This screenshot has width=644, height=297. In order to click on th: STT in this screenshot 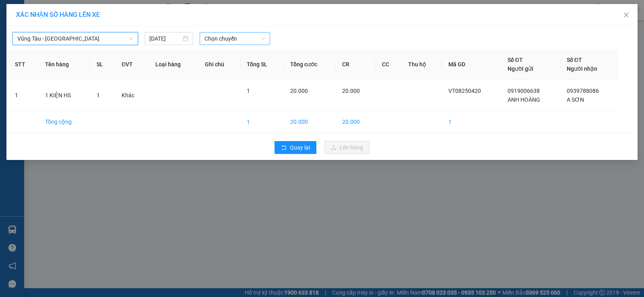, I will do `click(24, 64)`.